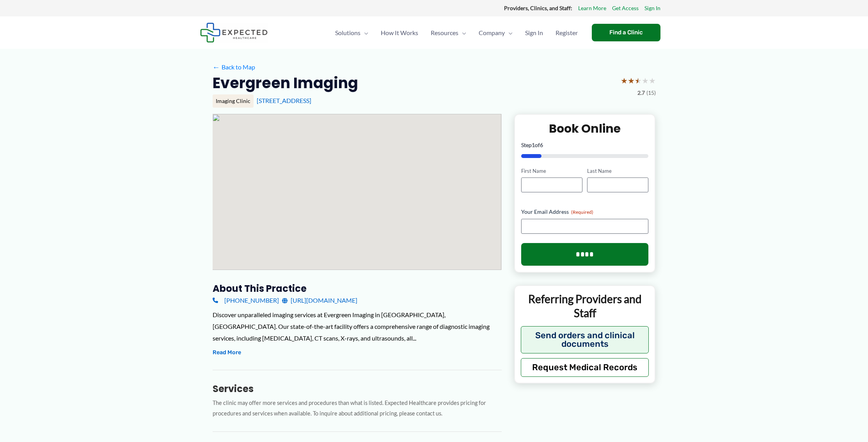 Image resolution: width=868 pixels, height=442 pixels. Describe the element at coordinates (445, 33) in the screenshot. I see `span: Resources` at that location.